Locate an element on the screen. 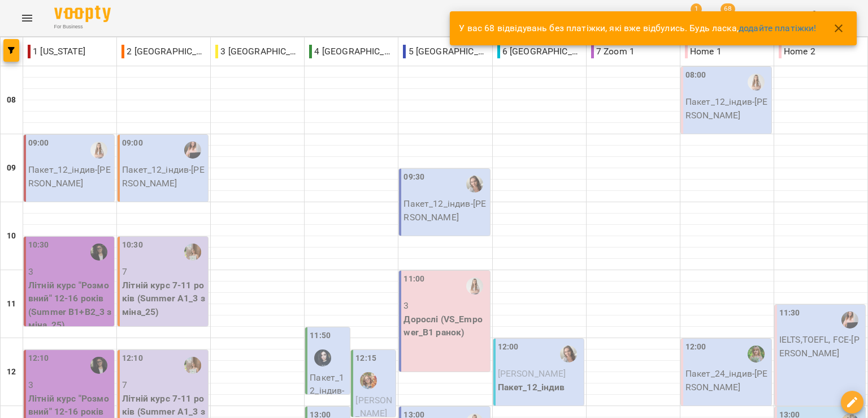 Image resolution: width=868 pixels, height=418 pixels. label: 08:00 is located at coordinates (696, 75).